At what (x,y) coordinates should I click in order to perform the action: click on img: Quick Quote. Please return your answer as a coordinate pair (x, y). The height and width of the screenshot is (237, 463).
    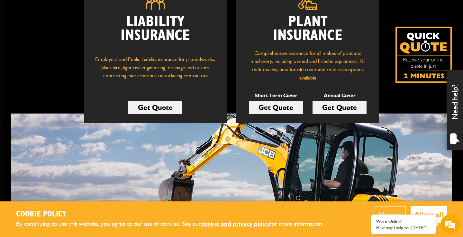
    Looking at the image, I should click on (423, 55).